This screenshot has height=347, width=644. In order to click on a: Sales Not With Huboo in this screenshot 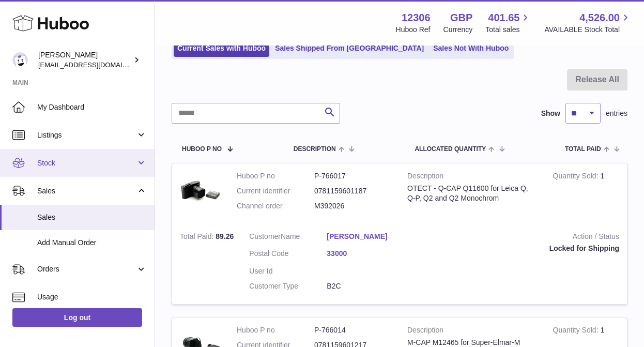, I will do `click(471, 48)`.